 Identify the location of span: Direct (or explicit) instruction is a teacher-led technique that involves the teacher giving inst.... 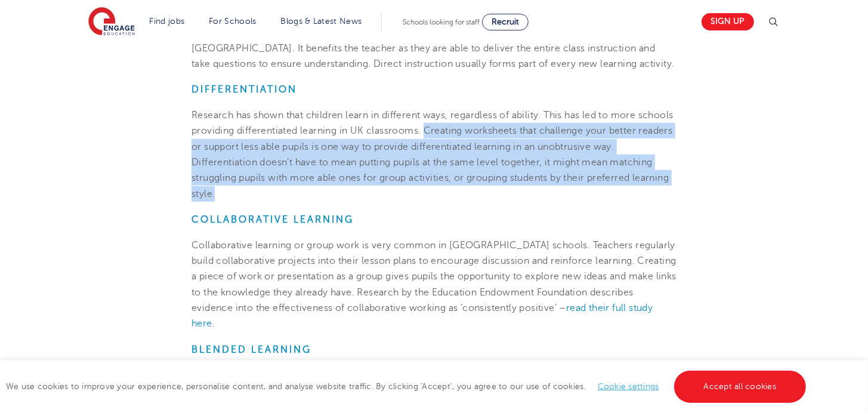
(433, 40).